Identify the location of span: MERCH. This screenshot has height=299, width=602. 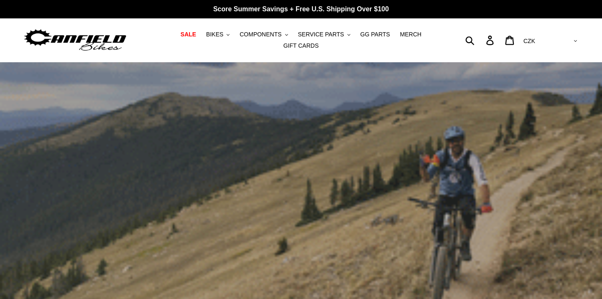
(411, 34).